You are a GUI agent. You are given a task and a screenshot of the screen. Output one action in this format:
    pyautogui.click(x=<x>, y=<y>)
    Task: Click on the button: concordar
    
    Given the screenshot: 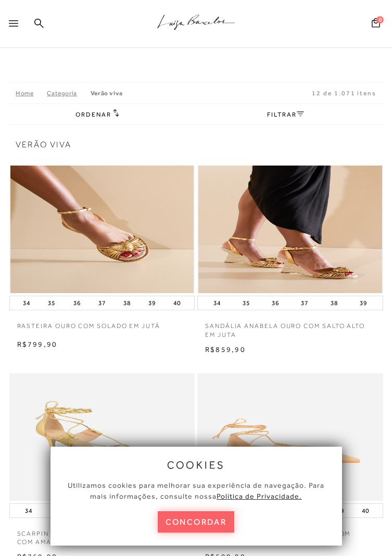 What is the action you would take?
    pyautogui.click(x=196, y=521)
    